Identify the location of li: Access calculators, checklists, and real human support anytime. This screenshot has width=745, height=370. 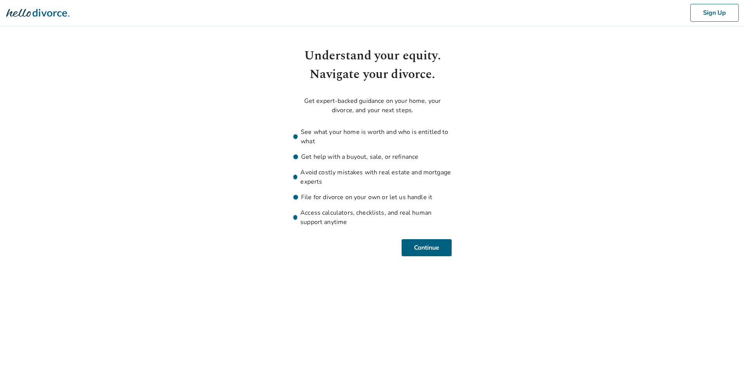
(372, 217).